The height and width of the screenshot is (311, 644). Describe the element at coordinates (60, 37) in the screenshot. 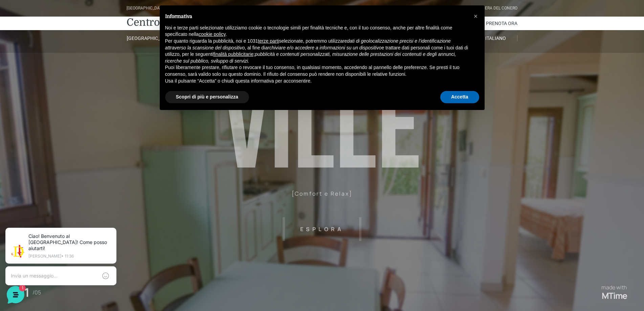

I see `p: La nostra missione è rendere la tua esperienza straordinaria!` at that location.